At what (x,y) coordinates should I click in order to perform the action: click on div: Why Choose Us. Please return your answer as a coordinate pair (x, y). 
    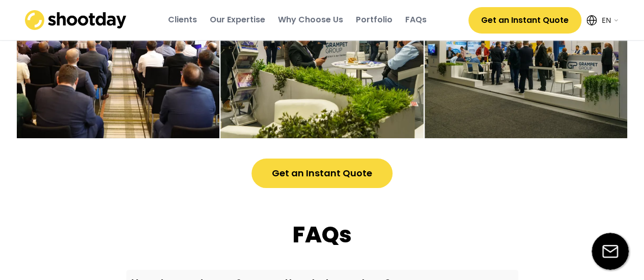
    Looking at the image, I should click on (310, 20).